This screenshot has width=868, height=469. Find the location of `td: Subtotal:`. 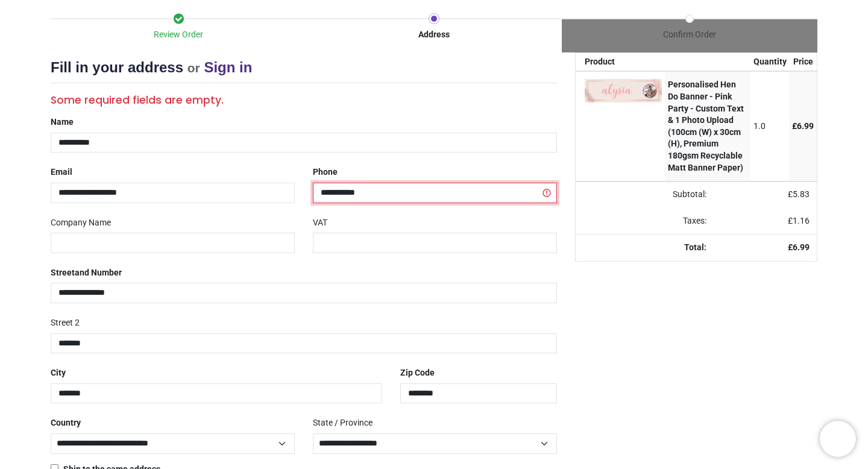

td: Subtotal: is located at coordinates (645, 195).